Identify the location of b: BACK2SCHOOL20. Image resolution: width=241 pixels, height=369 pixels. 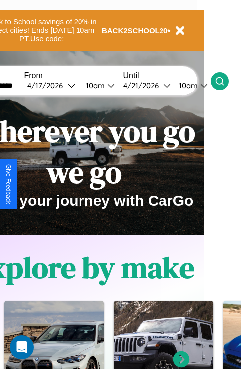
(135, 30).